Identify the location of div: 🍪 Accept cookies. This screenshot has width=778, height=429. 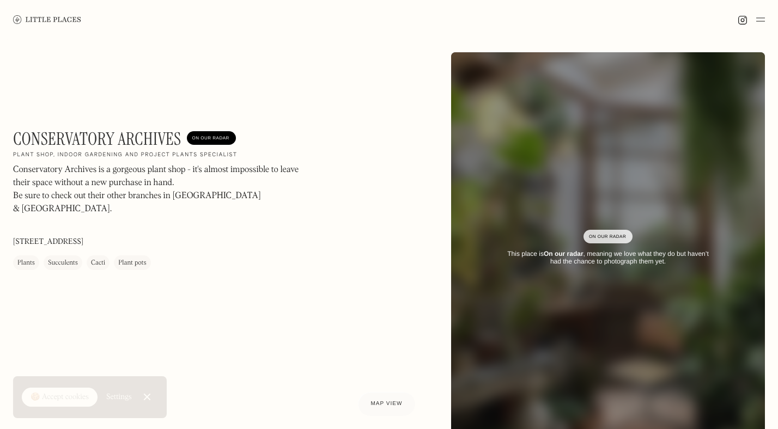
(59, 398).